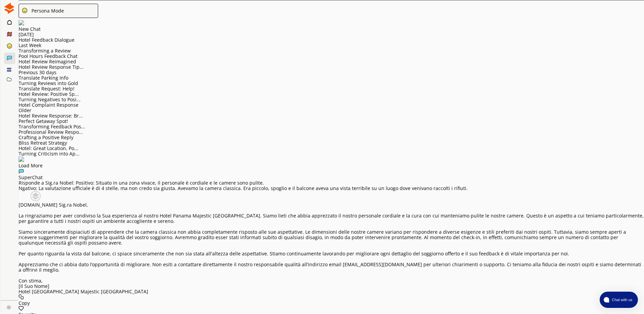 The width and height of the screenshot is (644, 314). Describe the element at coordinates (332, 122) in the screenshot. I see `div: Perfect Getaway Spot!` at that location.